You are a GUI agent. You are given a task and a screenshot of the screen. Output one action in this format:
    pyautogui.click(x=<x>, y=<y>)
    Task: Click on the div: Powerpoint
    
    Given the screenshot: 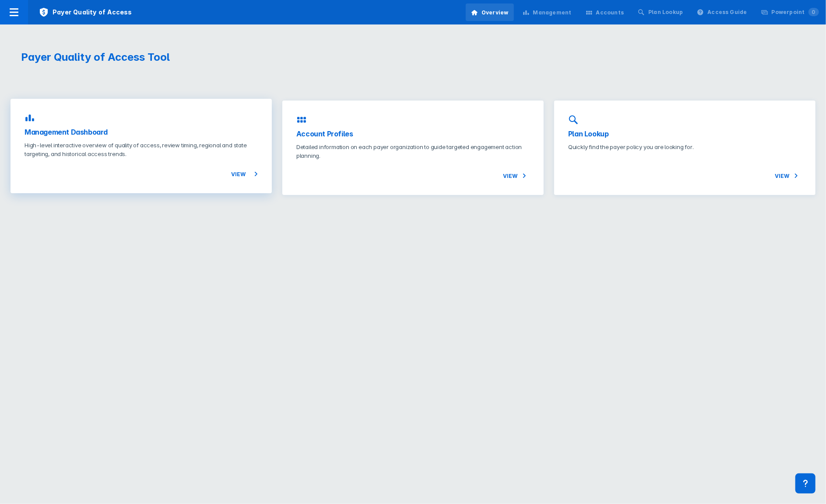 What is the action you would take?
    pyautogui.click(x=795, y=12)
    